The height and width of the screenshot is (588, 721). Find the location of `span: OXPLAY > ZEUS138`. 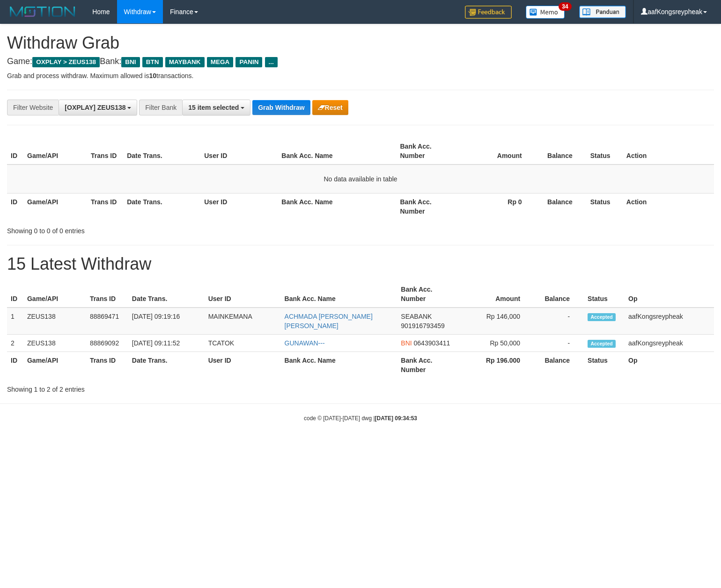

span: OXPLAY > ZEUS138 is located at coordinates (66, 62).